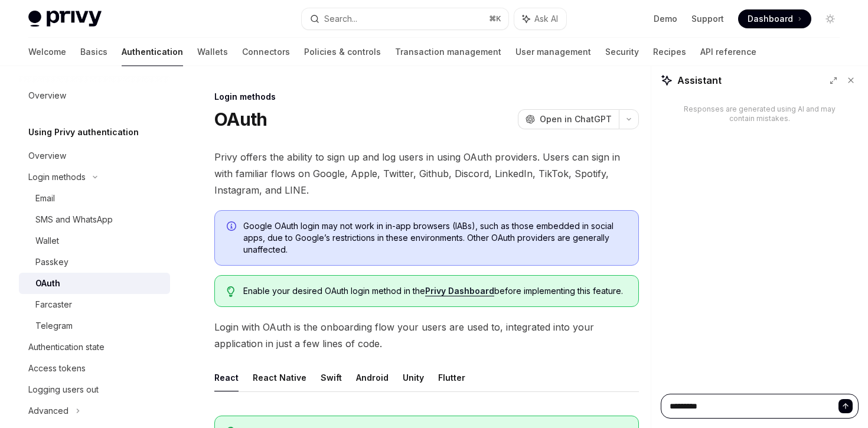 This screenshot has width=868, height=428. Describe the element at coordinates (94, 305) in the screenshot. I see `a: Farcaster` at that location.